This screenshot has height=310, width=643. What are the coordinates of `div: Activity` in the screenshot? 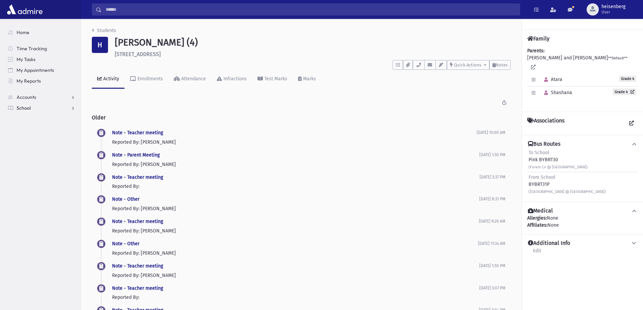 It's located at (110, 79).